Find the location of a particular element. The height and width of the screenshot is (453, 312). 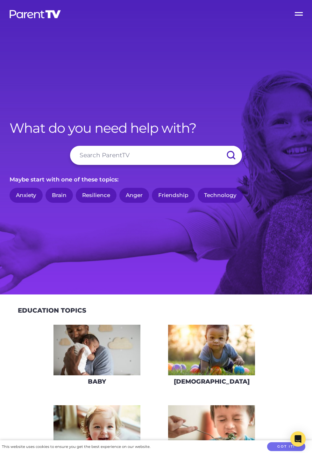

h2: Education Topics is located at coordinates (52, 310).